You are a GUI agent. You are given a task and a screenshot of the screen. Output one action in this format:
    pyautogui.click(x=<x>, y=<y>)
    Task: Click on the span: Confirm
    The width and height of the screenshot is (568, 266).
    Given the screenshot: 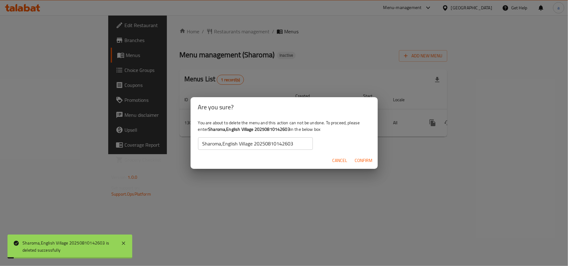 What is the action you would take?
    pyautogui.click(x=364, y=161)
    